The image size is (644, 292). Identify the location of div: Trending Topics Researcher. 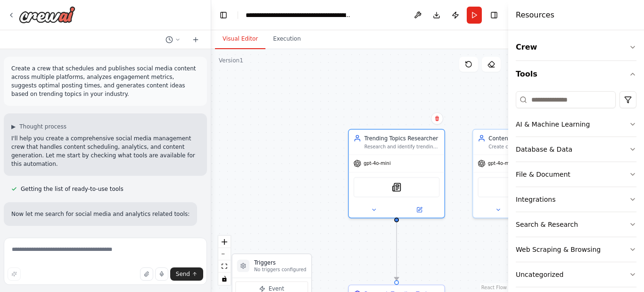
(403, 138).